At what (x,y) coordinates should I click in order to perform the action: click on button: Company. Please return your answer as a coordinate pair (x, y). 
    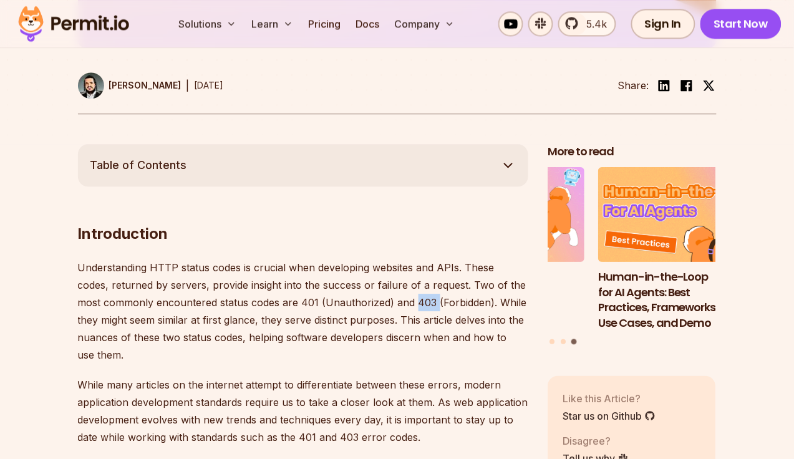
    Looking at the image, I should click on (424, 24).